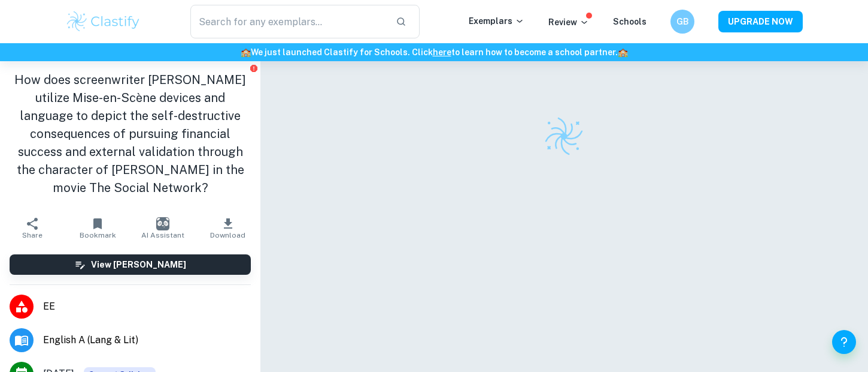 Image resolution: width=868 pixels, height=372 pixels. What do you see at coordinates (683, 21) in the screenshot?
I see `h6: GB` at bounding box center [683, 21].